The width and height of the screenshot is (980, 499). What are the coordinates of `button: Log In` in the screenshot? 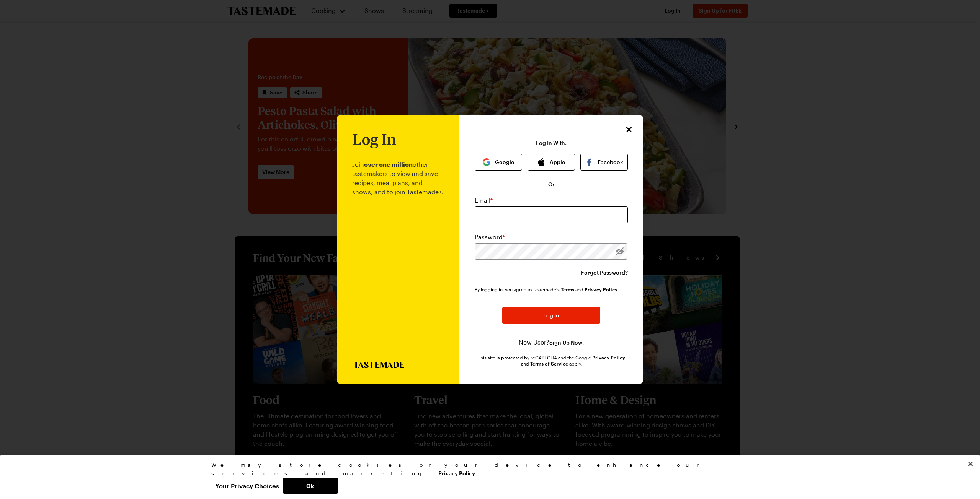 It's located at (551, 316).